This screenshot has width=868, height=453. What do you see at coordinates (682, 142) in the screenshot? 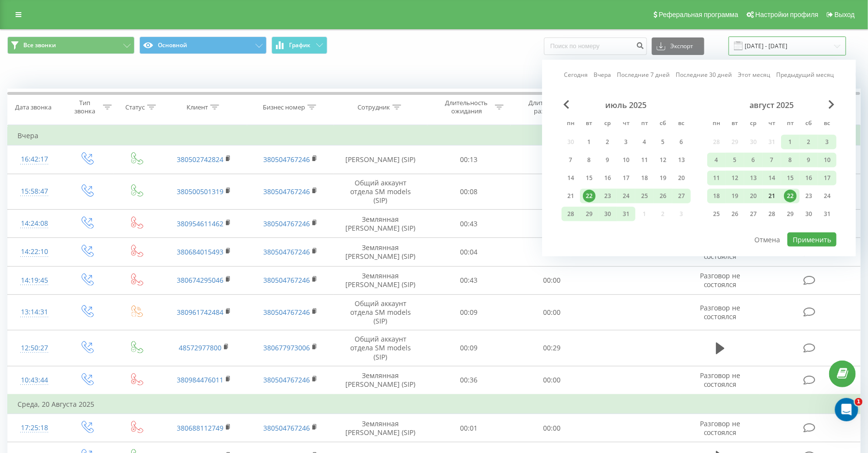
I see `div: вс 6 июля 2025 г.` at bounding box center [682, 142].